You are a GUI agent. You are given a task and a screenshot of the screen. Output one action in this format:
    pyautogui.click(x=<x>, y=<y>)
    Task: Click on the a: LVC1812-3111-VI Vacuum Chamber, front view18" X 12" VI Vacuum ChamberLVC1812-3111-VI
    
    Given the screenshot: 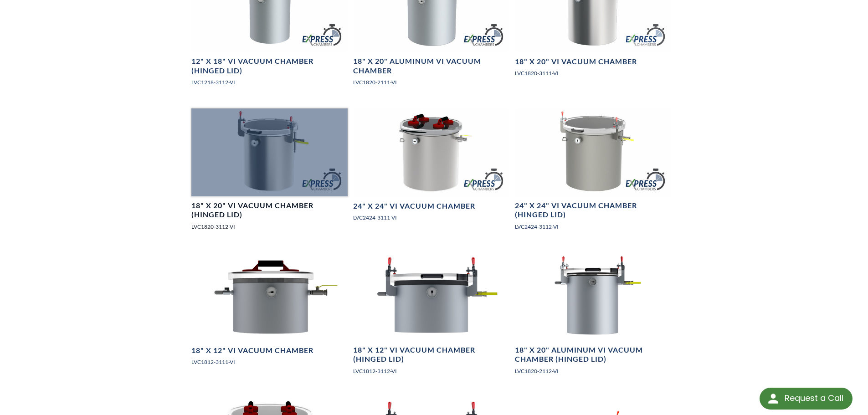 What is the action you would take?
    pyautogui.click(x=269, y=313)
    